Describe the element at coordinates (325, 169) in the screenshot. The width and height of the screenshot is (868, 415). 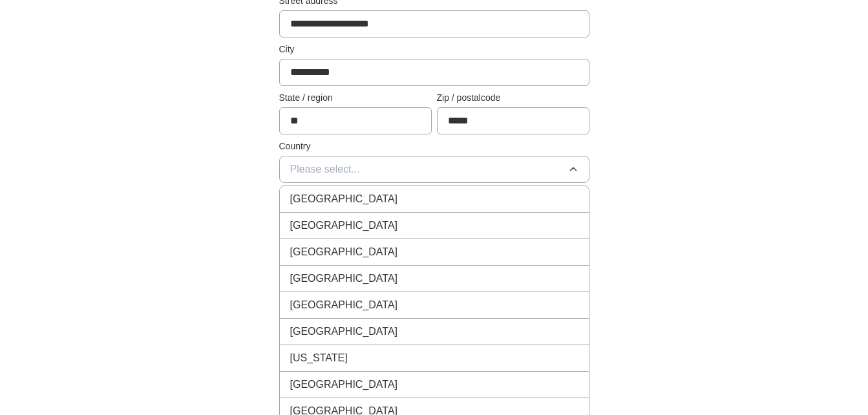
I see `span: Please select...` at that location.